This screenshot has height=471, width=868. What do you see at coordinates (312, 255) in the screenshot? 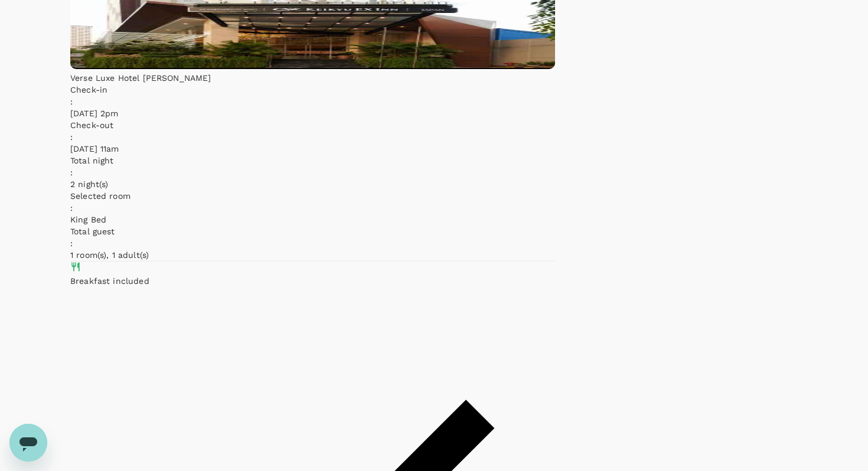
I see `p: 1 room(s), 1 adult(s)` at bounding box center [312, 255].